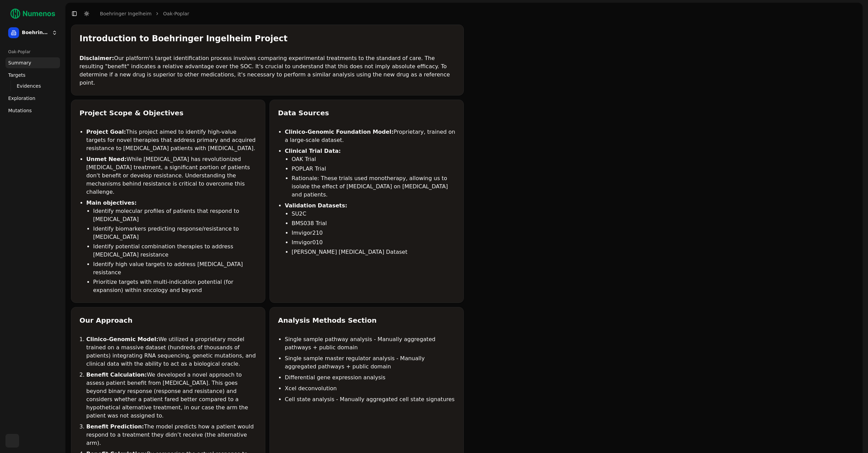  What do you see at coordinates (168, 113) in the screenshot?
I see `div: Project Scope & Objectives` at bounding box center [168, 113].